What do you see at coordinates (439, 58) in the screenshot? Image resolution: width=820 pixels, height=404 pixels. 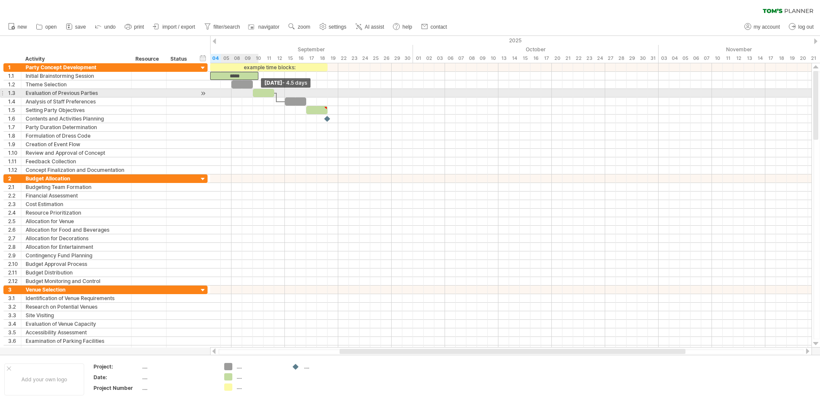 I see `div: Friday, 3 October 2025` at bounding box center [439, 58].